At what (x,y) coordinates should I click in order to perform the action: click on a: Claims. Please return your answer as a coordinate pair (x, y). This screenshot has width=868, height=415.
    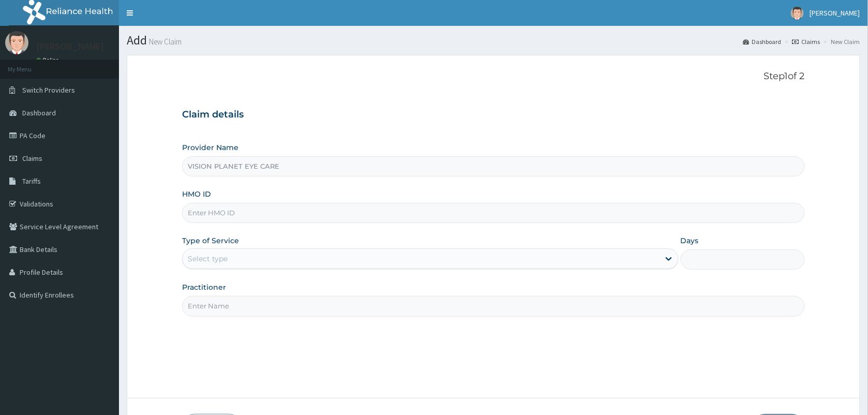
    Looking at the image, I should click on (806, 41).